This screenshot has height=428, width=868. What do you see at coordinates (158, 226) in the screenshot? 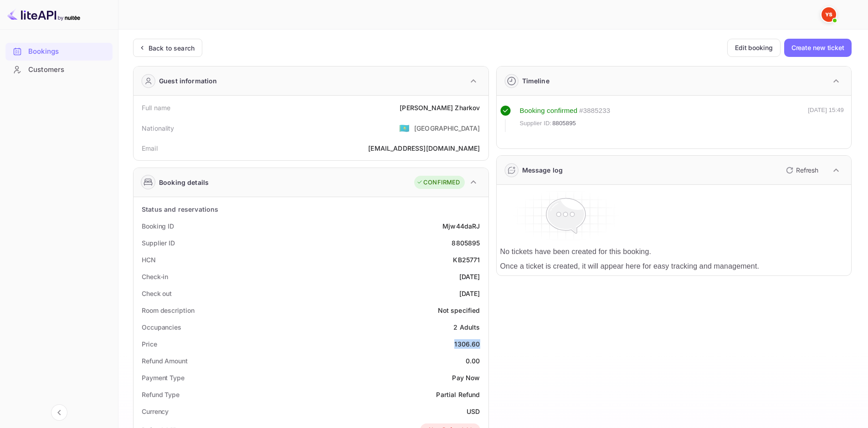
I see `div: Booking ID` at bounding box center [158, 226].